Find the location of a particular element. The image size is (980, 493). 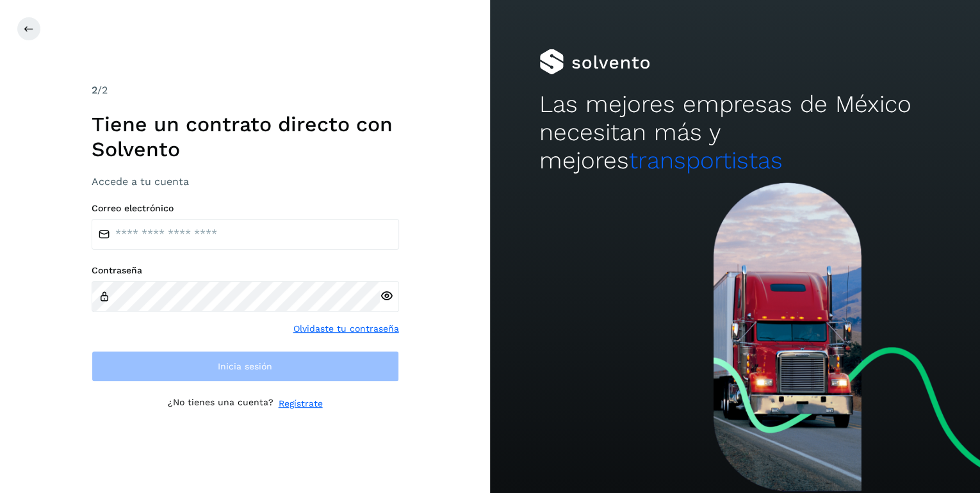

button: Inicia sesión is located at coordinates (245, 367).